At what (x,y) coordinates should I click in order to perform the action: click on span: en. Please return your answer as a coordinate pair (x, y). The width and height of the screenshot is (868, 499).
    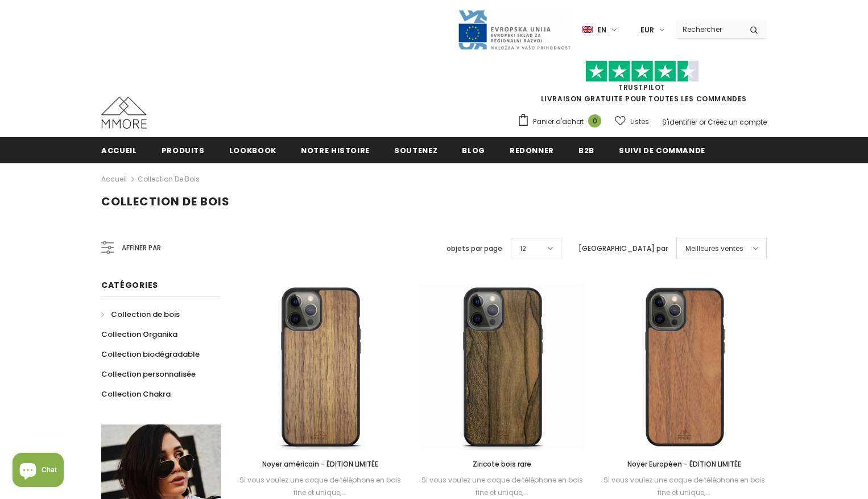
    Looking at the image, I should click on (602, 30).